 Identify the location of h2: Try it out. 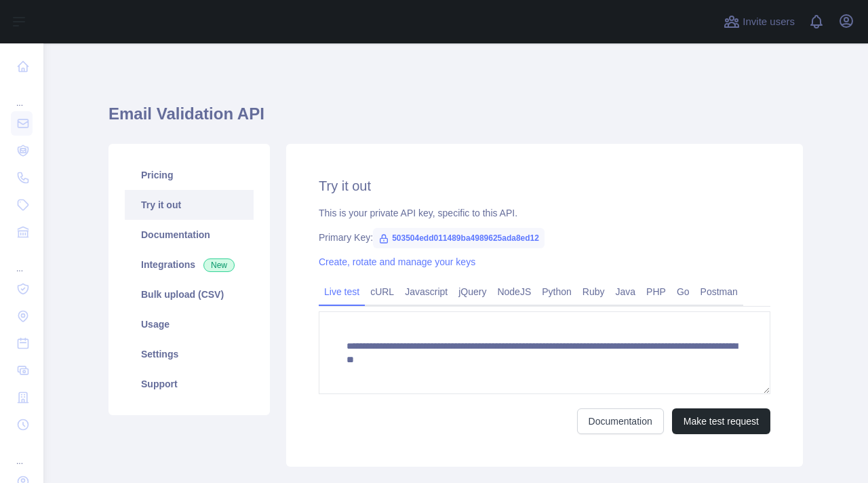
(545, 186).